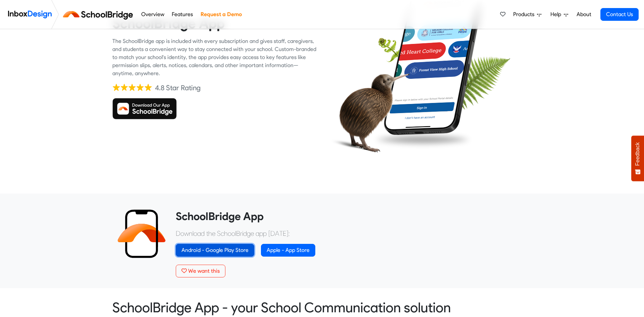 This screenshot has width=644, height=317. Describe the element at coordinates (351, 216) in the screenshot. I see `heading: SchoolBridge App` at that location.